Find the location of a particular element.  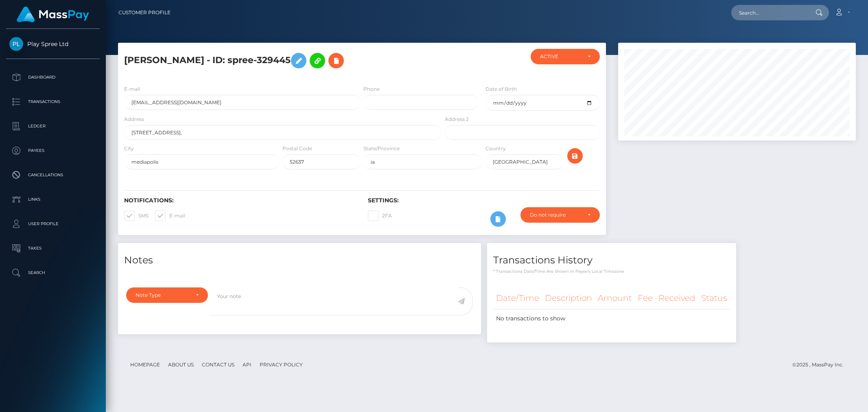

h4: Transactions History is located at coordinates (611, 260).